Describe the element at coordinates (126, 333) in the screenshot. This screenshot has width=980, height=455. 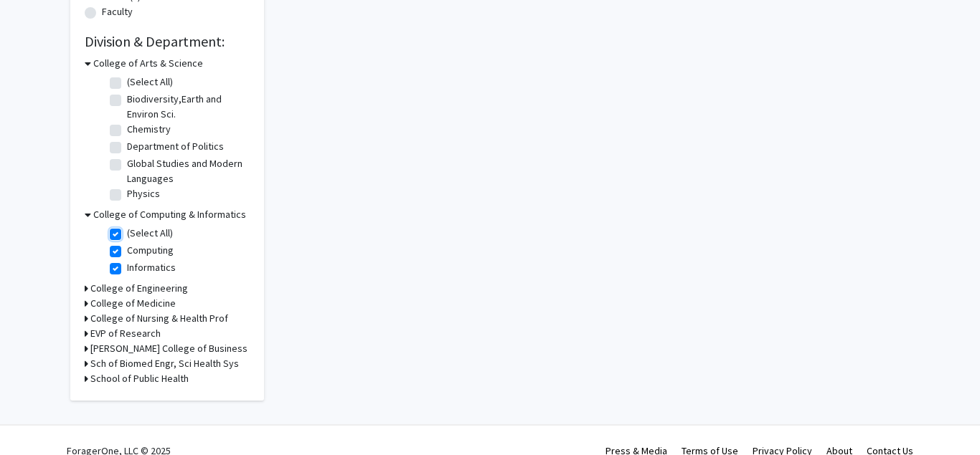
I see `h3: EVP of Research` at that location.